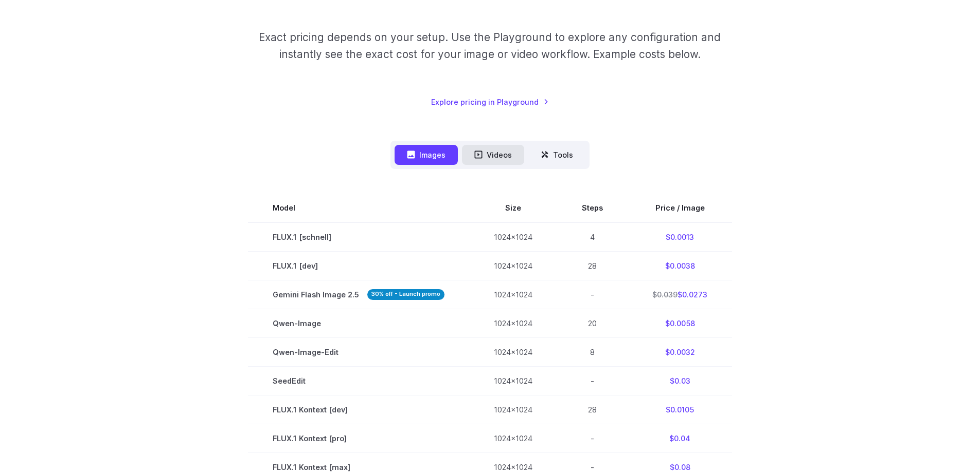  Describe the element at coordinates (358, 323) in the screenshot. I see `td: Qwen-Image` at that location.